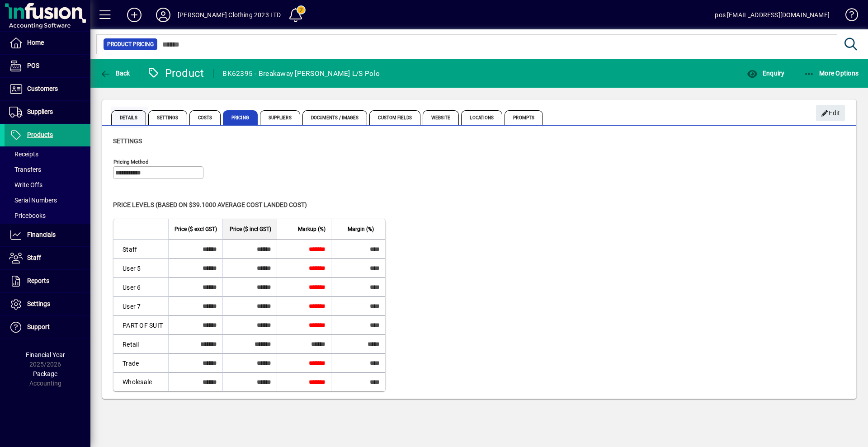 The image size is (868, 447). Describe the element at coordinates (47, 89) in the screenshot. I see `a: Customers` at that location.